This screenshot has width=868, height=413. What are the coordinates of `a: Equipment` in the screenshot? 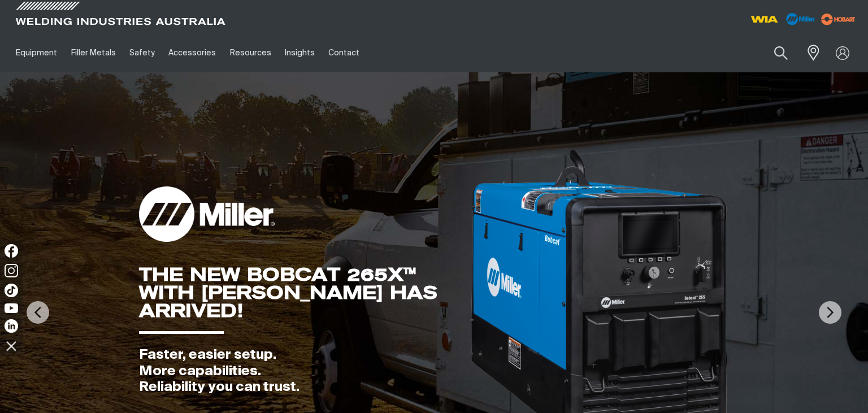 It's located at (36, 52).